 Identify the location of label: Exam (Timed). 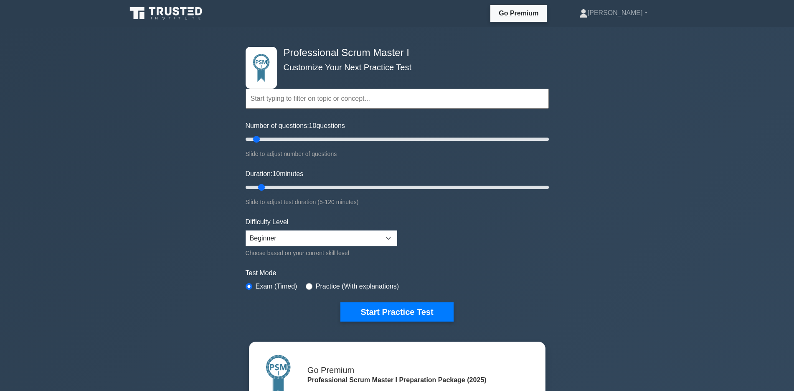
(277, 286).